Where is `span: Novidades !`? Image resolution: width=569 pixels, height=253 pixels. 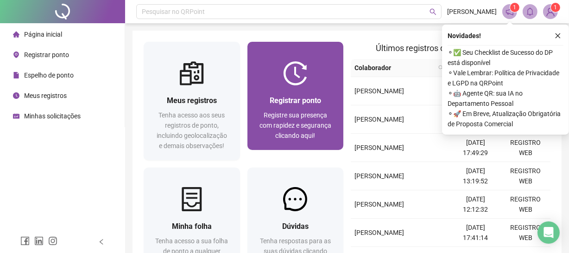
span: Novidades ! is located at coordinates (464, 36).